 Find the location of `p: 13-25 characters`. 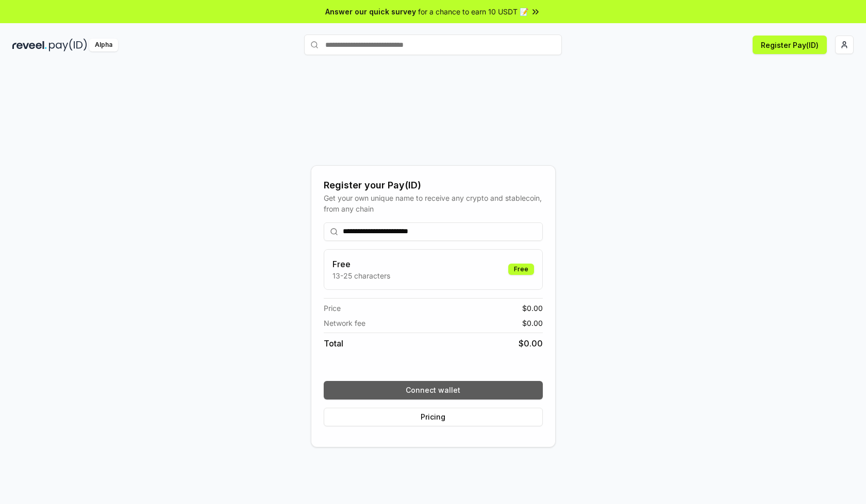

p: 13-25 characters is located at coordinates (362, 275).